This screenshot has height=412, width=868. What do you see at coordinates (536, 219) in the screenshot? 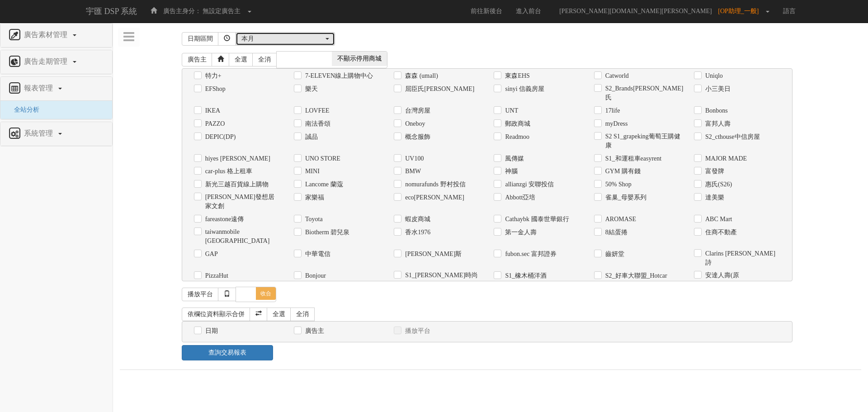
I see `label: Cathaybk 國泰世華銀行` at bounding box center [536, 219].